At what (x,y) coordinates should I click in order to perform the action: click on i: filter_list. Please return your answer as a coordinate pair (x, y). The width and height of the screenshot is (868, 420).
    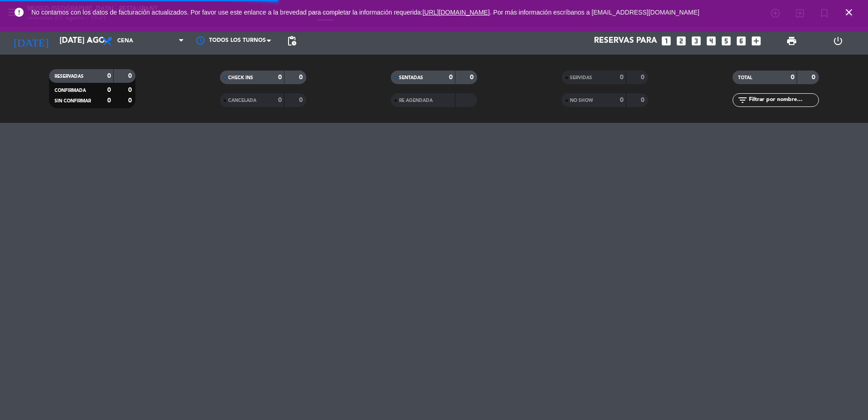
    Looking at the image, I should click on (743, 100).